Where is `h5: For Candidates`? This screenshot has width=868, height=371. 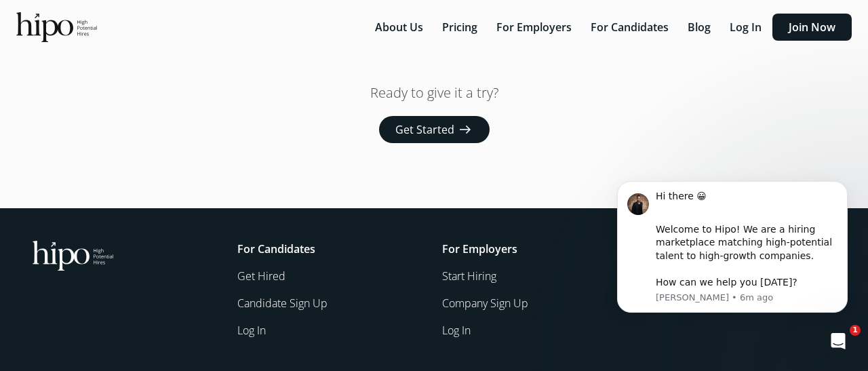
h5: For Candidates is located at coordinates (331, 249).